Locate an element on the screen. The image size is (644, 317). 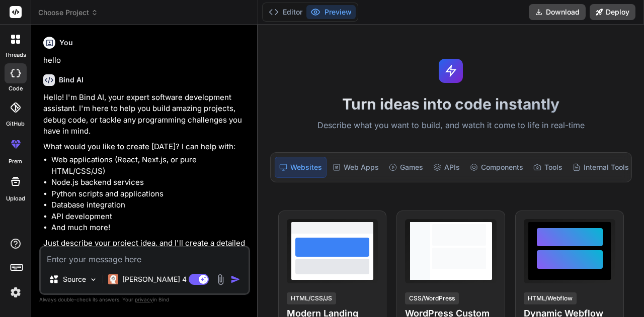
img: Claude 4 Sonnet is located at coordinates (113, 279).